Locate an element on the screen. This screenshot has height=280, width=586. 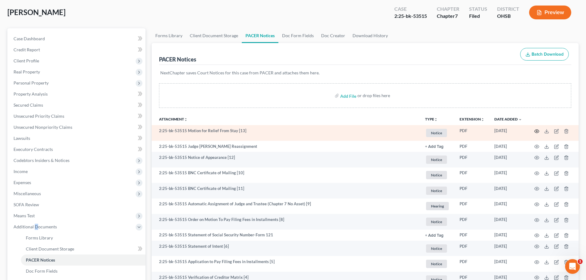
div: Case is located at coordinates (410, 9).